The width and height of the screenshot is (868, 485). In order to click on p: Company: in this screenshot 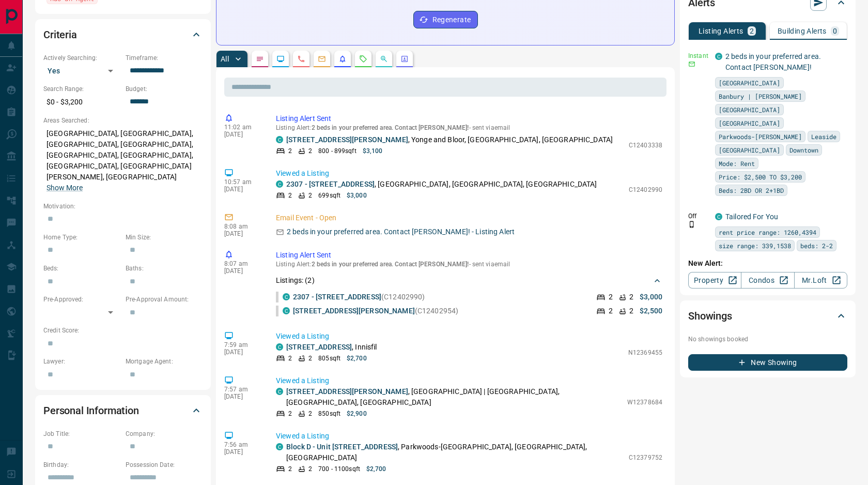, I will do `click(164, 434)`.